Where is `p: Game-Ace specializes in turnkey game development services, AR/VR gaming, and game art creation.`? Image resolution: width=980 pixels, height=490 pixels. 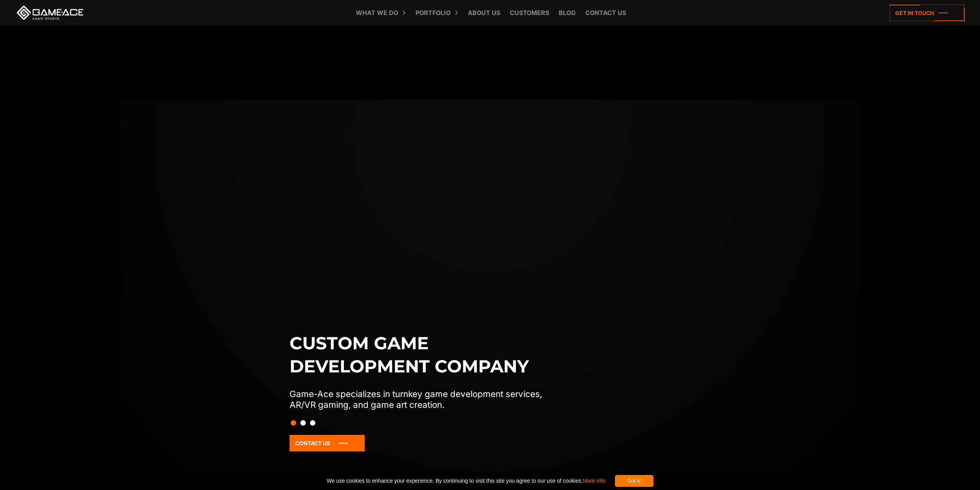
p: Game-Ace specializes in turnkey game development services, AR/VR gaming, and game art creation. is located at coordinates (424, 400).